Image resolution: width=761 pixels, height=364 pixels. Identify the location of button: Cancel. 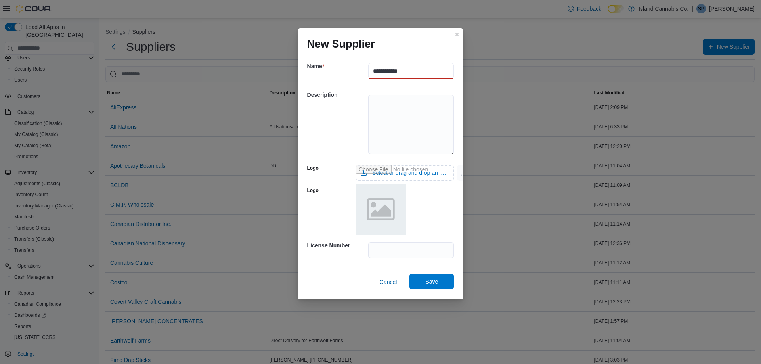
(389, 282).